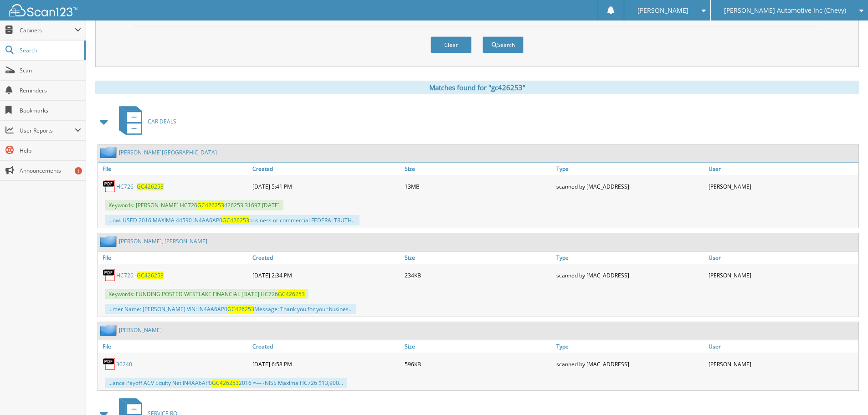  What do you see at coordinates (50, 150) in the screenshot?
I see `span: Help` at bounding box center [50, 150].